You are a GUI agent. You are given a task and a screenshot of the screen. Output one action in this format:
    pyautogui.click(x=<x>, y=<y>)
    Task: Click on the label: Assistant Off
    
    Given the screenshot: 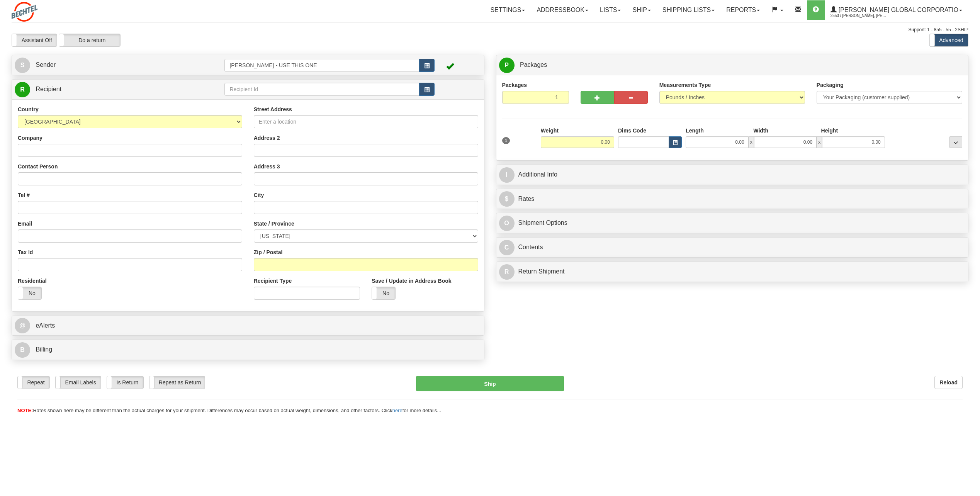 What is the action you would take?
    pyautogui.click(x=34, y=40)
    